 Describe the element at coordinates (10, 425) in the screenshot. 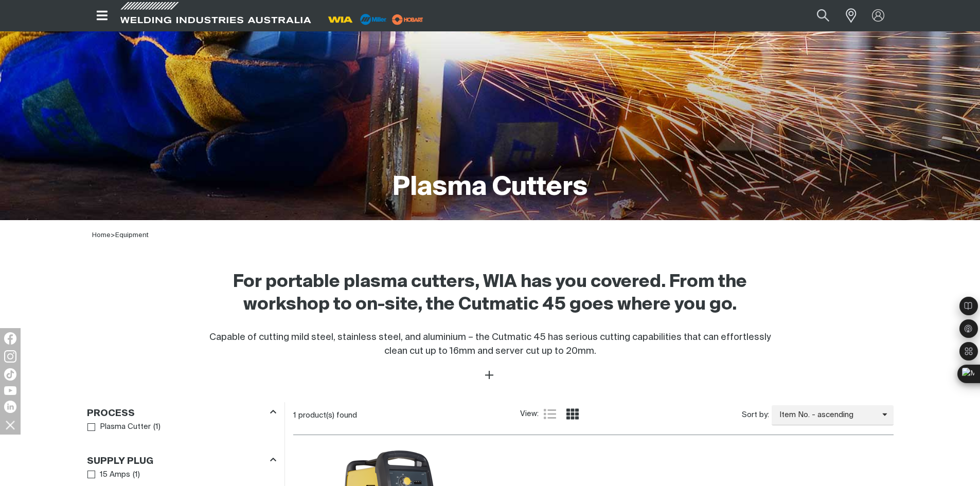

I see `img: hide socials` at that location.